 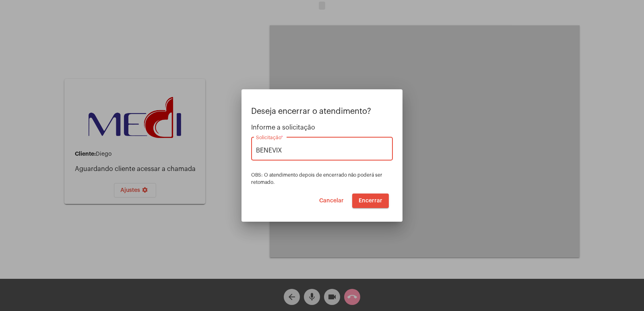 What do you see at coordinates (322, 111) in the screenshot?
I see `p: Deseja encerrar o atendimento?` at bounding box center [322, 111].